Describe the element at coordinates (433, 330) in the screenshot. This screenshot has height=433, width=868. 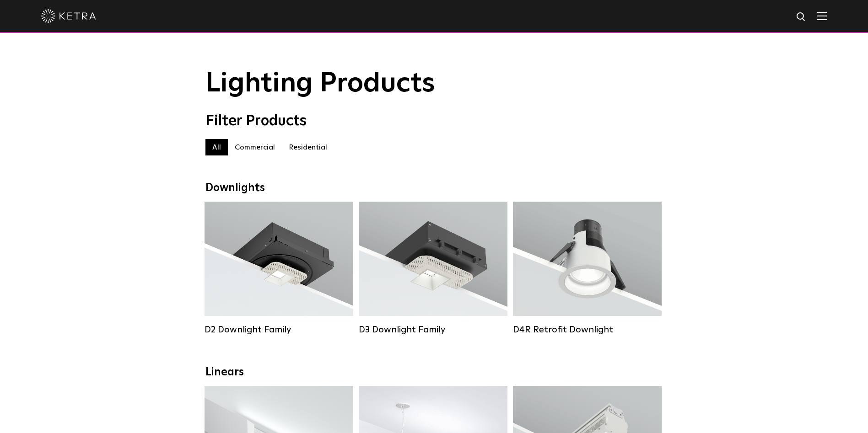
I see `div: D3 Downlight Family` at that location.